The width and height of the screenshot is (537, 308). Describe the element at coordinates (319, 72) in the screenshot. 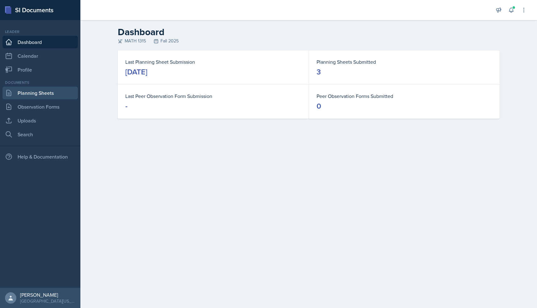

I see `div: 3` at that location.